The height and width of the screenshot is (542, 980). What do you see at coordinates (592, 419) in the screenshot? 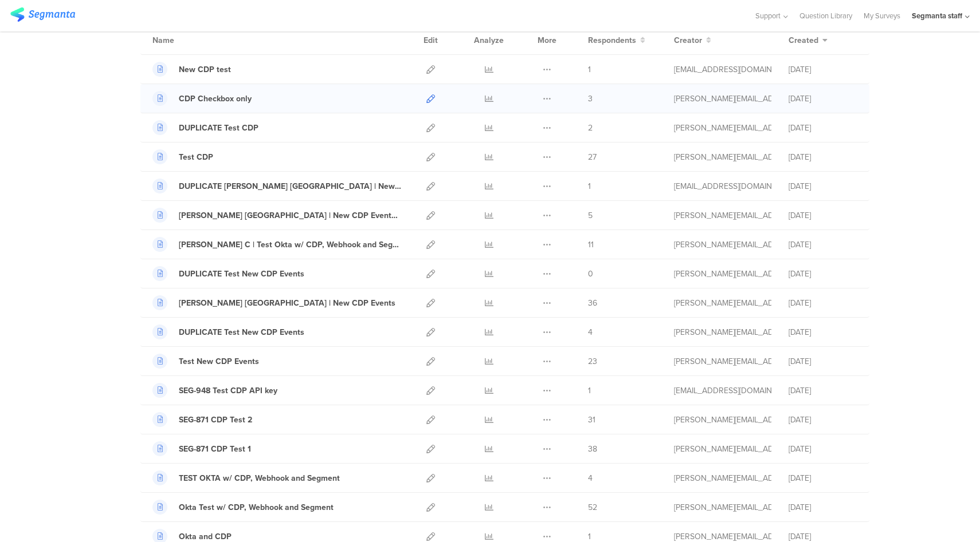
I see `span: 31` at bounding box center [592, 419].